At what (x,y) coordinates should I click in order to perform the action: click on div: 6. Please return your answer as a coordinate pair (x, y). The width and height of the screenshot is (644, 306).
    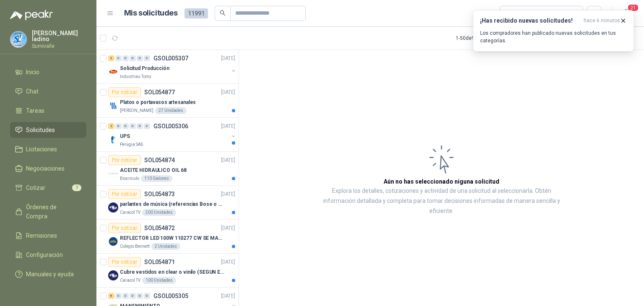
    Looking at the image, I should click on (111, 296).